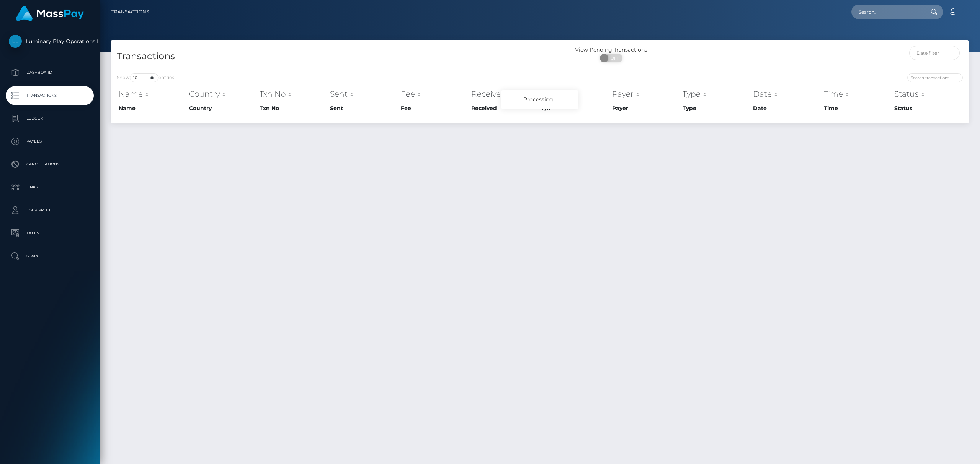 This screenshot has width=980, height=464. Describe the element at coordinates (50, 142) in the screenshot. I see `p: Payees` at that location.